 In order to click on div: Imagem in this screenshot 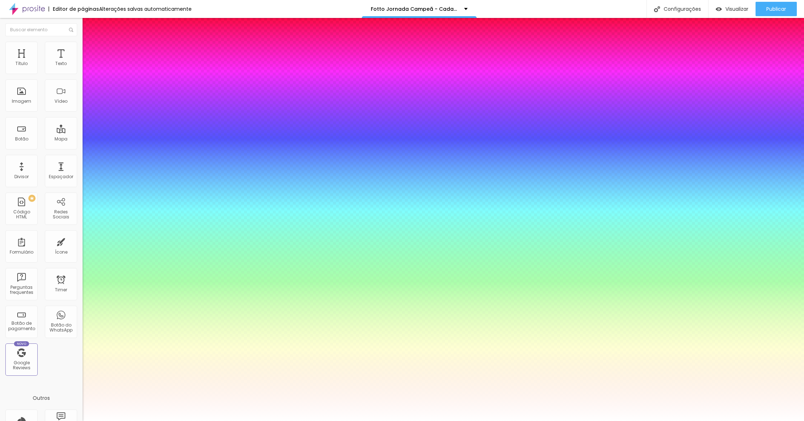, I will do `click(22, 101)`.